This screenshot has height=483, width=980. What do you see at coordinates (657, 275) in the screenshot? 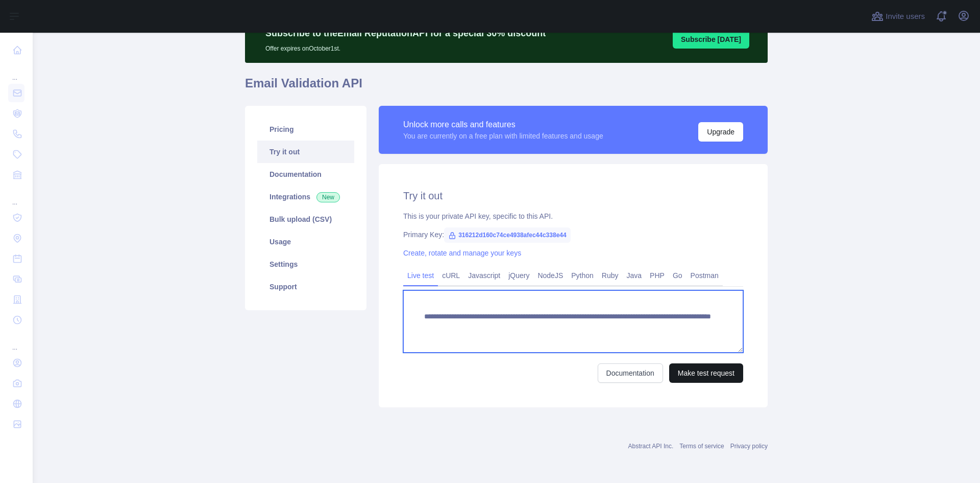
I see `a: PHP` at bounding box center [657, 275].